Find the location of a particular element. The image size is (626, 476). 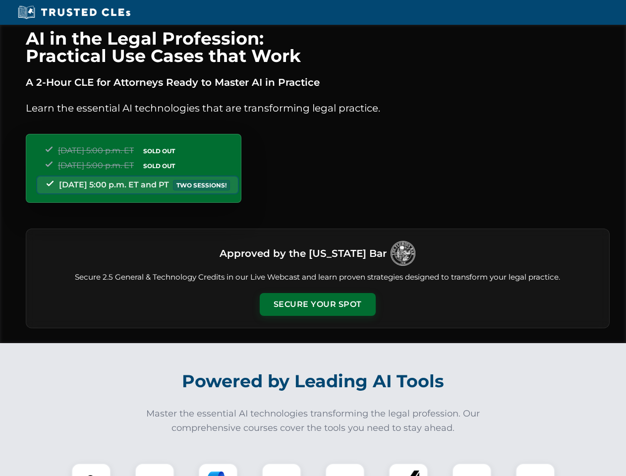

img: Trusted CLEs is located at coordinates (74, 12).